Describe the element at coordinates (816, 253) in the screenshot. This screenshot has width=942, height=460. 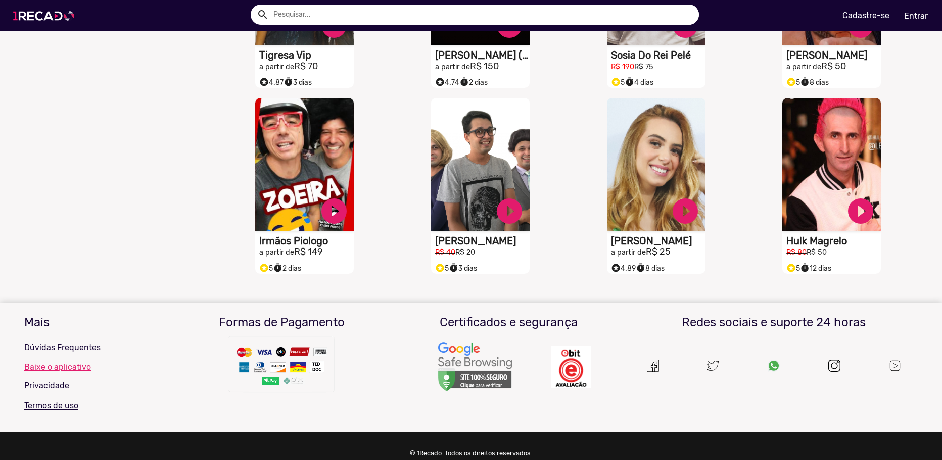
I see `small: R$ 50` at that location.